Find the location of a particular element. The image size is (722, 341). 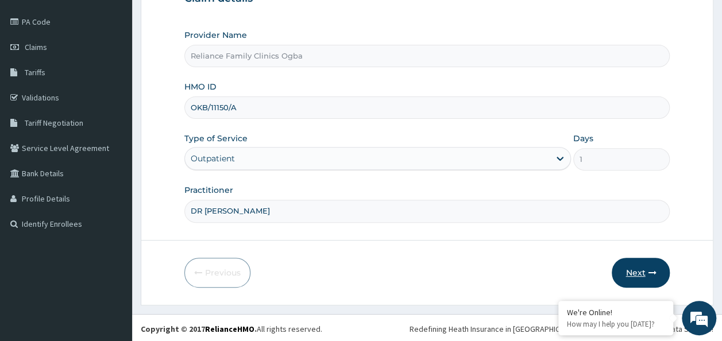

div: Minimize live chat window is located at coordinates (202, 20).